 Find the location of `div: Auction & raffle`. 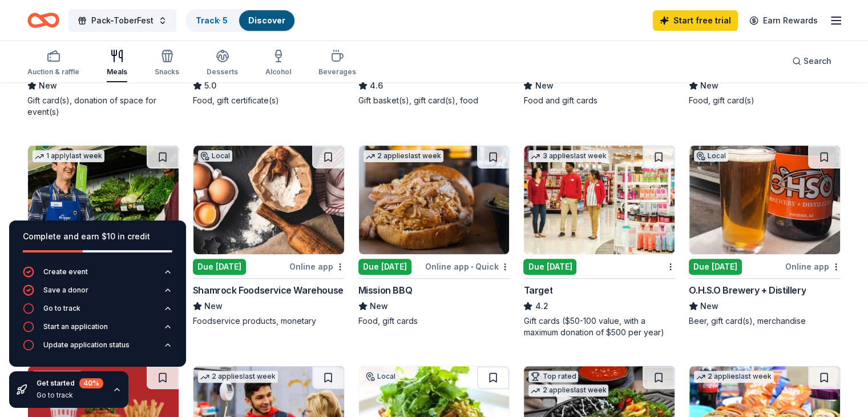

div: Auction & raffle is located at coordinates (53, 72).